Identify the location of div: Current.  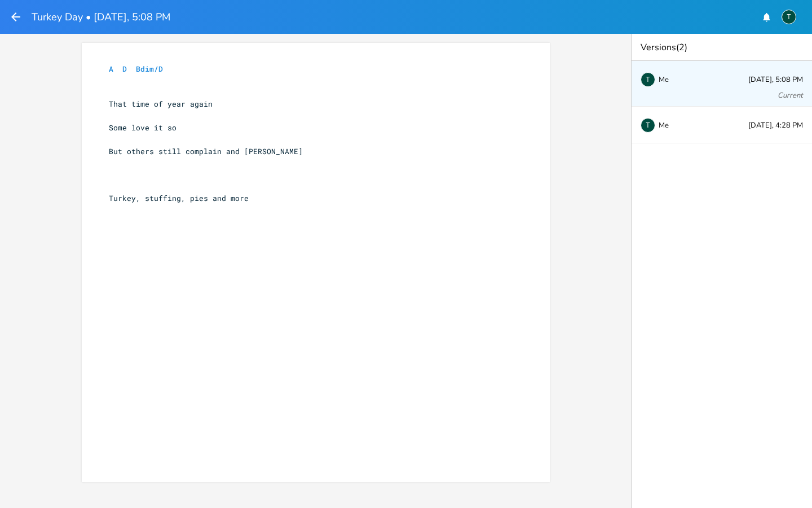
(791, 96).